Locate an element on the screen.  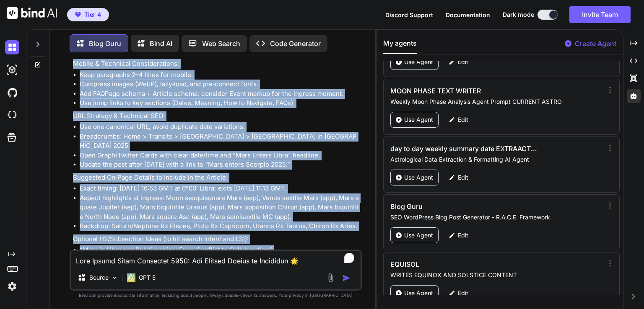
li: Backdrop: Saturn/Neptune Rx Pisces, Pluto Rx Capricorn, Uranus Rx Taurus, Chiron Rx Aries. is located at coordinates (220, 226).